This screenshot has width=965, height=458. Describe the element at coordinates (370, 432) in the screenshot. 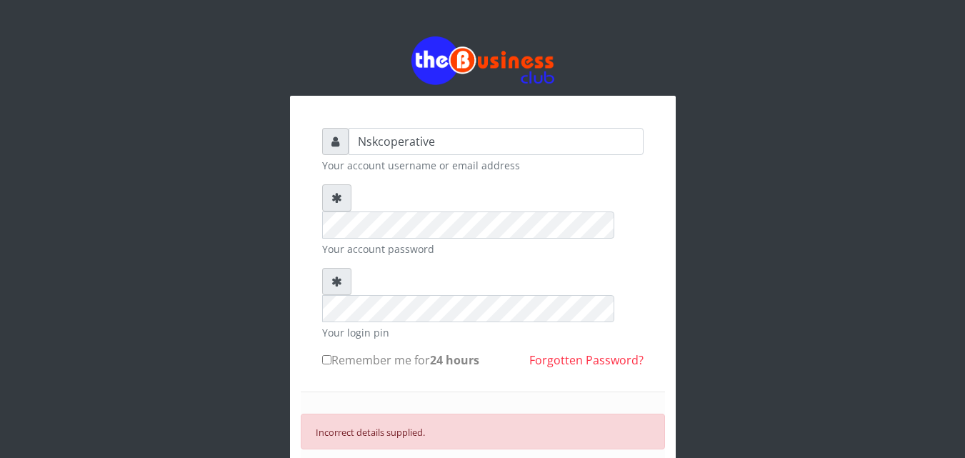

I see `small: Incorrect details supplied.` at that location.